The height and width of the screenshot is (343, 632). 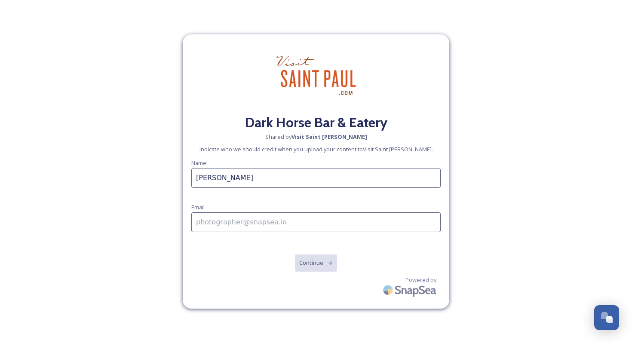 I want to click on span: Email, so click(x=198, y=207).